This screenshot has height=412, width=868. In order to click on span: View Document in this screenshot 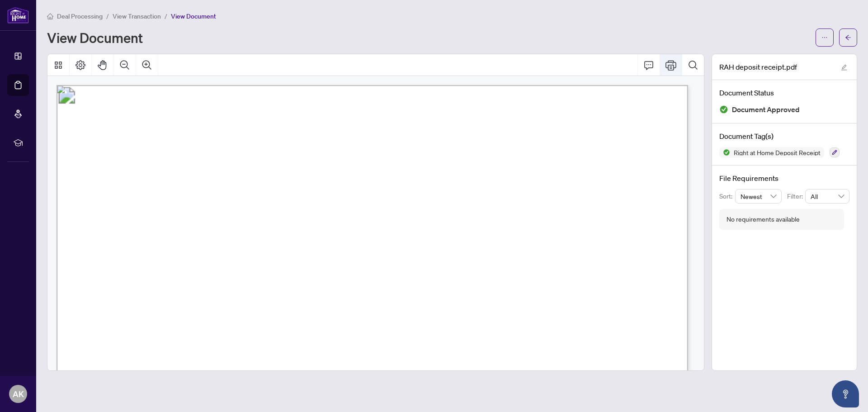, I will do `click(194, 16)`.